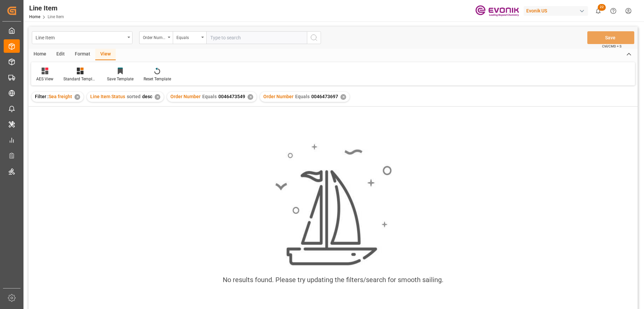 Image resolution: width=644 pixels, height=309 pixels. I want to click on img: Evonik-brand-mark-Deep-Purple-RGB.jpeg_1700498283.jpeg, so click(497, 11).